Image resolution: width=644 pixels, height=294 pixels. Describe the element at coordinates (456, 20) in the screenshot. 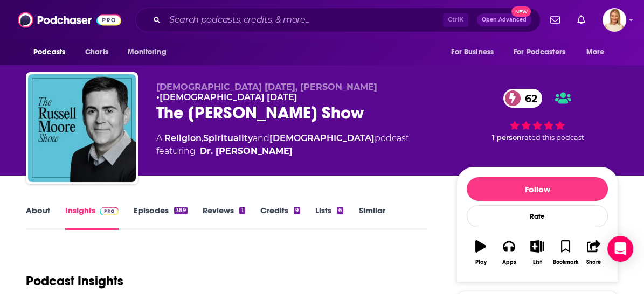

I see `span: Ctrl K` at that location.